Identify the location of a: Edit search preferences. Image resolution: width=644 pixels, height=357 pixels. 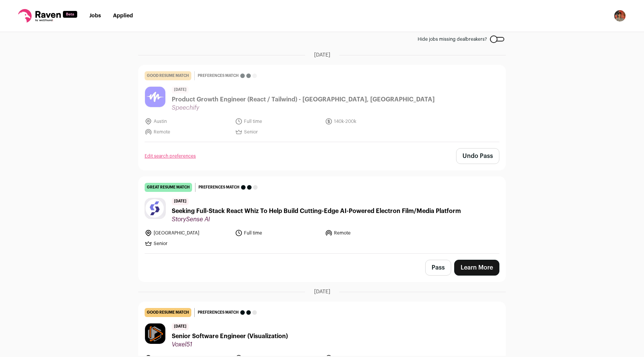
(170, 156).